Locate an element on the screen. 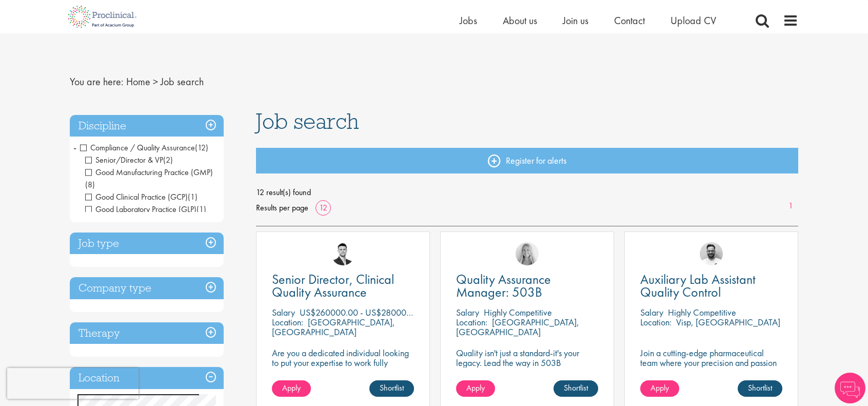 The height and width of the screenshot is (406, 868). span: Senior Director, Clinical Quality Assurance is located at coordinates (333, 285).